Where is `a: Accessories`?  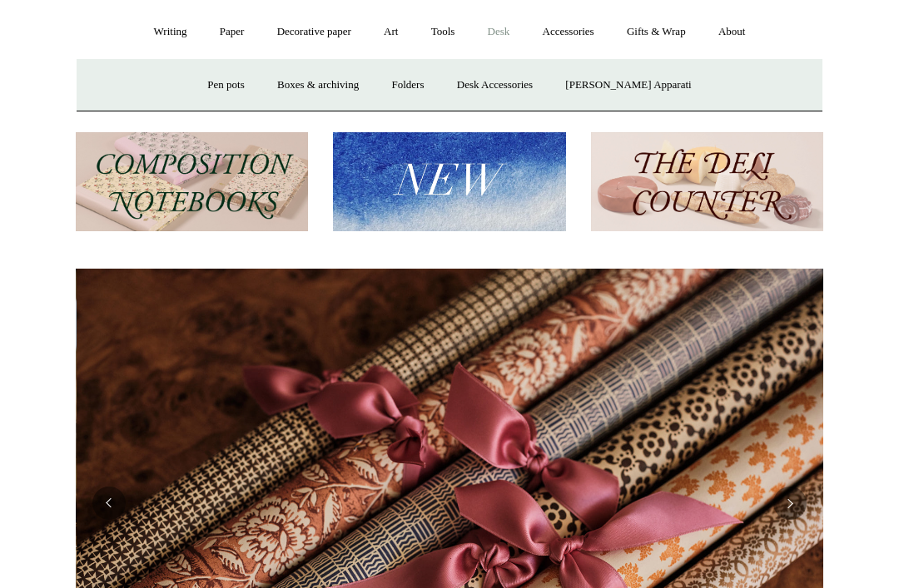 a: Accessories is located at coordinates (569, 31).